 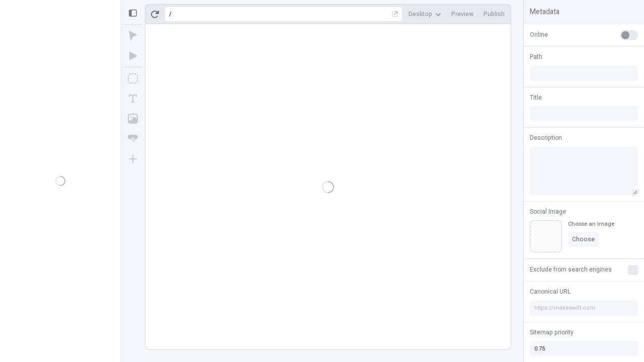 What do you see at coordinates (462, 14) in the screenshot?
I see `span: Preview` at bounding box center [462, 14].